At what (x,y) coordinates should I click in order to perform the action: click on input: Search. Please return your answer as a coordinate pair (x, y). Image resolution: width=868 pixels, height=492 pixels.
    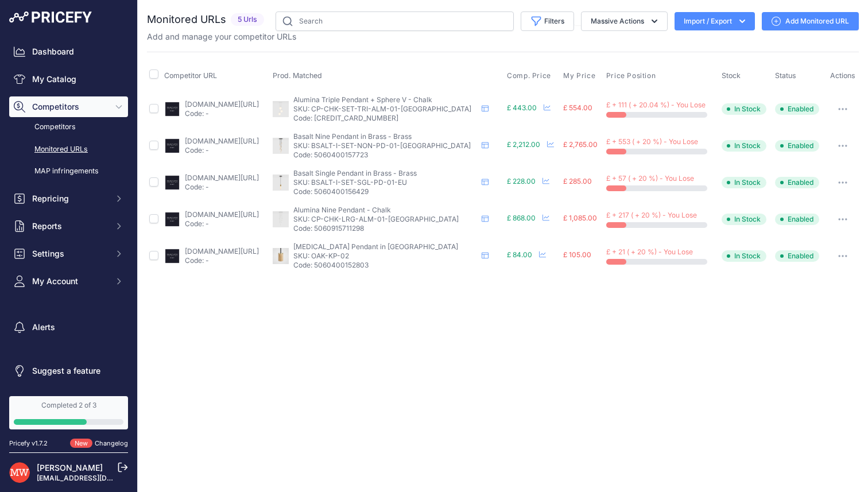
    Looking at the image, I should click on (394, 21).